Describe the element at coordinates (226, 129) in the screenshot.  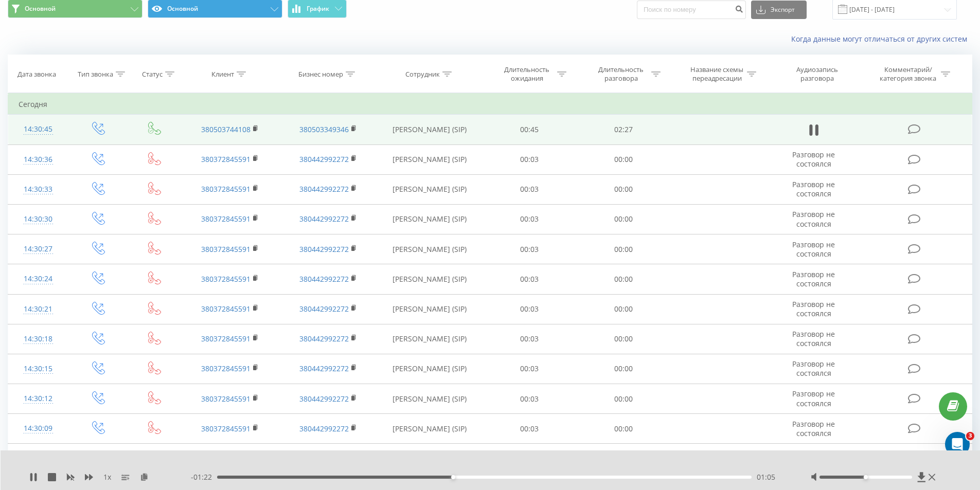
I see `a: 380503744108` at that location.